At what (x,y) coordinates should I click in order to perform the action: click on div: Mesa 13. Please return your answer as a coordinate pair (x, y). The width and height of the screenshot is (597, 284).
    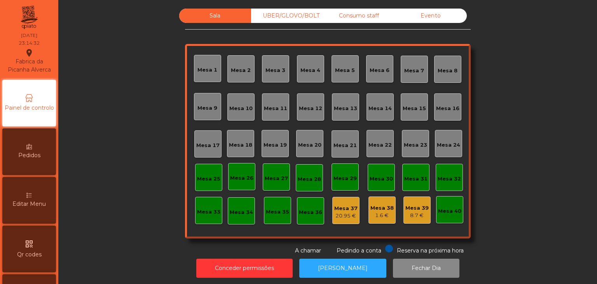
    Looking at the image, I should click on (346, 108).